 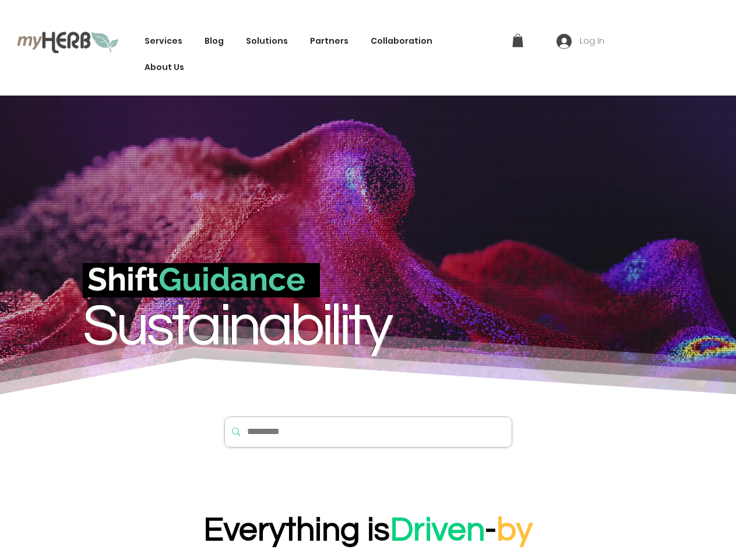 What do you see at coordinates (267, 40) in the screenshot?
I see `div: Solutions` at bounding box center [267, 40].